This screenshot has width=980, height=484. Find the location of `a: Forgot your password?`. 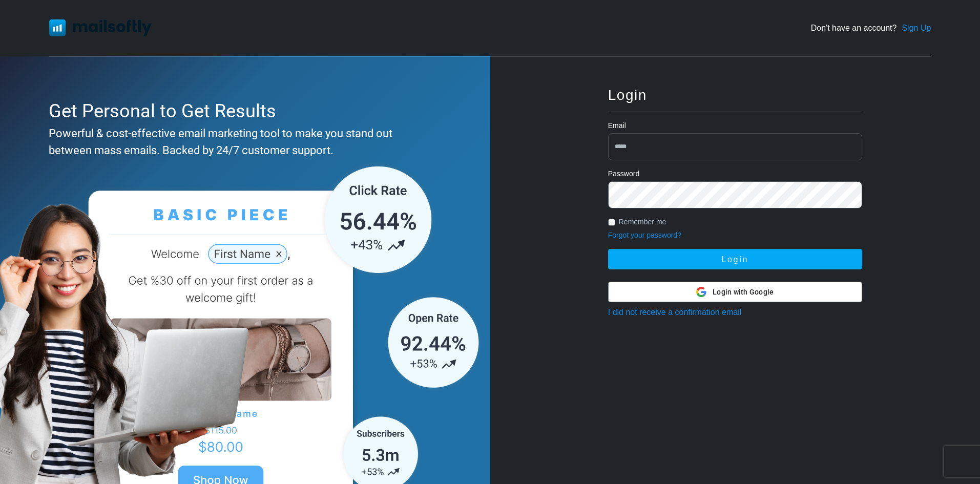

a: Forgot your password? is located at coordinates (644, 235).